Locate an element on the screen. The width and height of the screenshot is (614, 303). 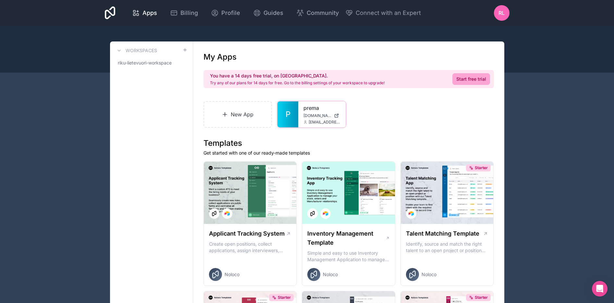
h1: Applicant Tracking System is located at coordinates (247, 234).